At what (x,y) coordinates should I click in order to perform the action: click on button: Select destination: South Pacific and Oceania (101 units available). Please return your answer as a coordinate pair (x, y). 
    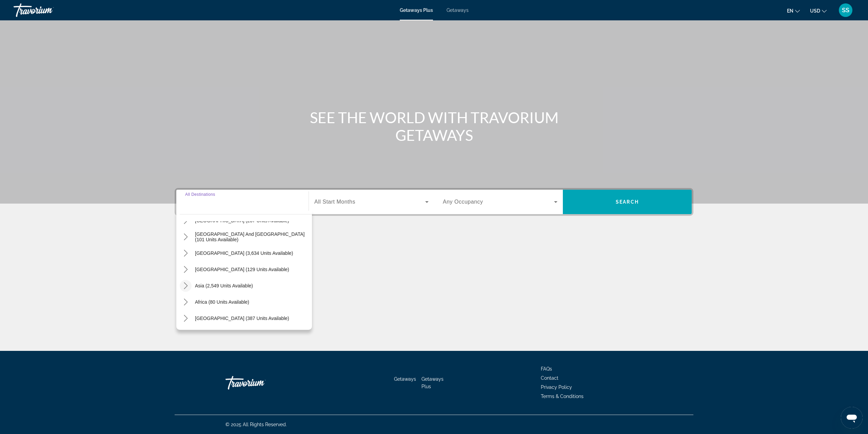
    Looking at the image, I should click on (252, 237).